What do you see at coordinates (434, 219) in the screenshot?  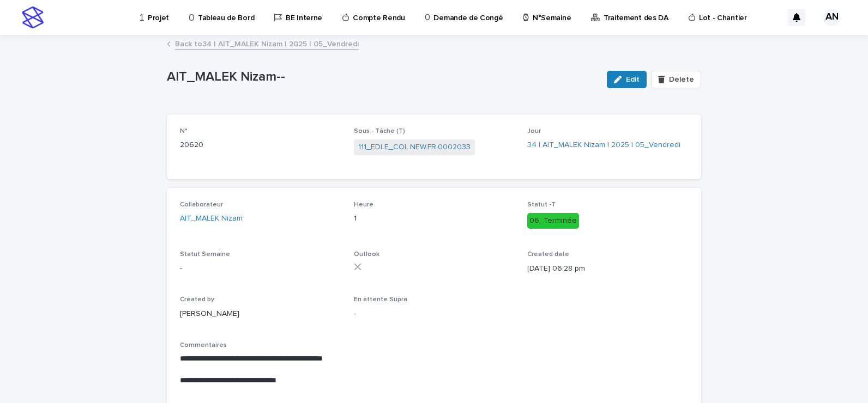 I see `p: 1` at bounding box center [434, 219].